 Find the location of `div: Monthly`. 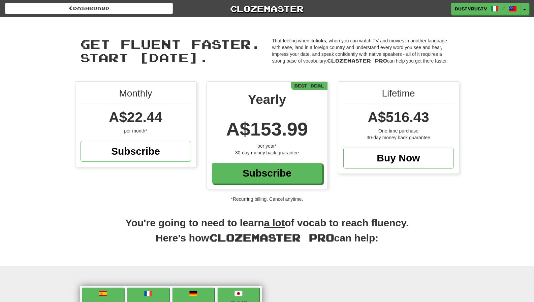

div: Monthly is located at coordinates (136, 95).